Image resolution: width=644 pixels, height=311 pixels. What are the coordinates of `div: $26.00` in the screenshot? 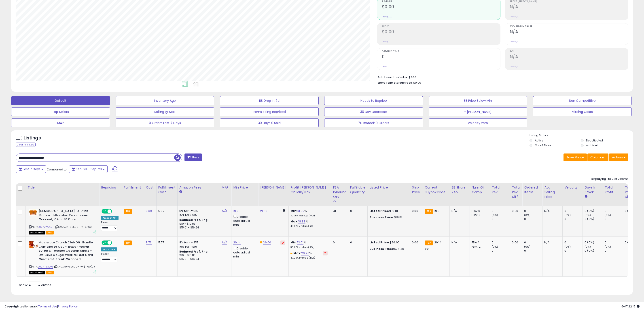 It's located at (388, 243).